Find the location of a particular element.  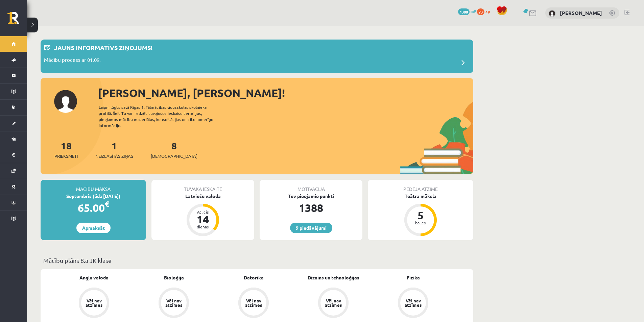

div: 5 is located at coordinates (421, 215).